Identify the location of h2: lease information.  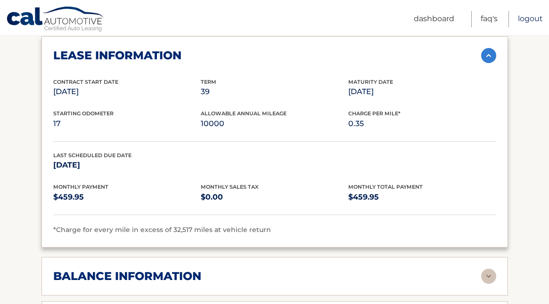
(117, 56).